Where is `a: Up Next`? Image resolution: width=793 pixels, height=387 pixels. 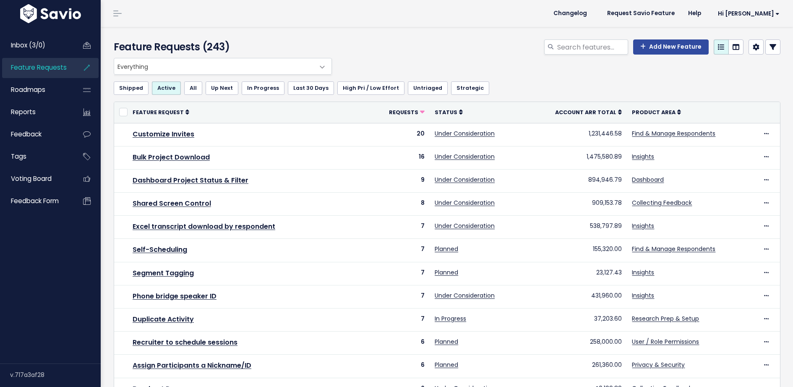
a: Up Next is located at coordinates (222, 88).